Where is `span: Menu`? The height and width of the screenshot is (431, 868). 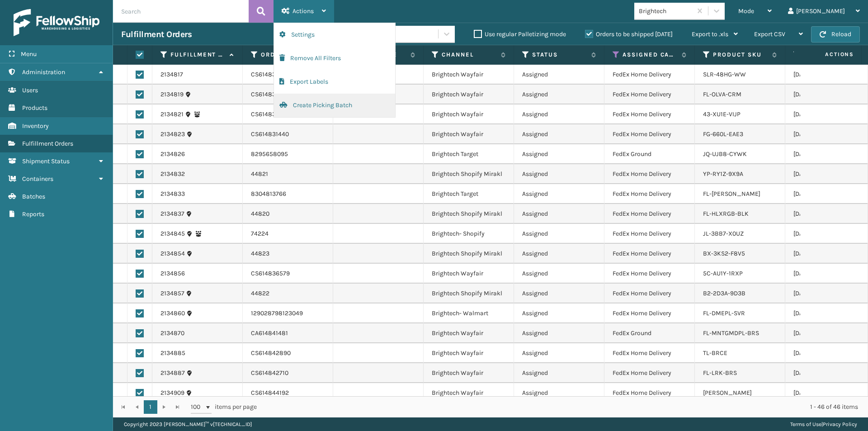 span: Menu is located at coordinates (28, 54).